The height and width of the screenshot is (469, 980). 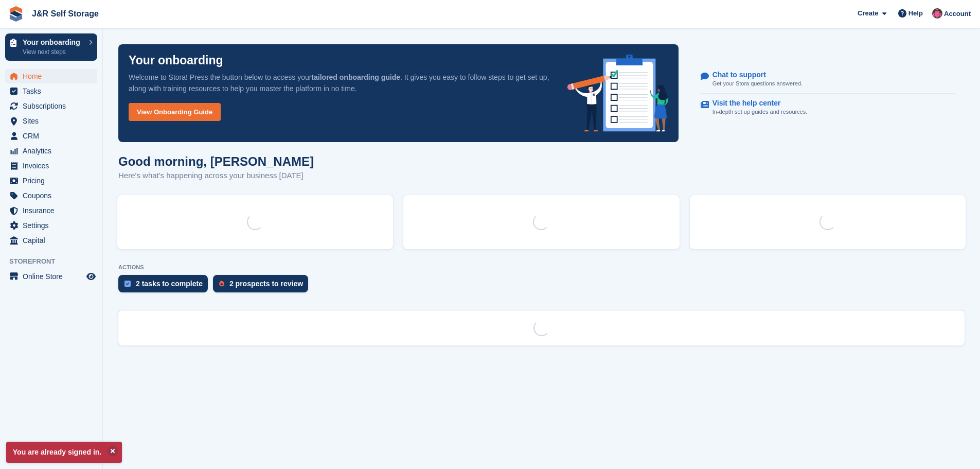 I want to click on p: Welcome to Stora! Press the button below to access your . It gives you easy to follow steps to ge..., so click(x=340, y=83).